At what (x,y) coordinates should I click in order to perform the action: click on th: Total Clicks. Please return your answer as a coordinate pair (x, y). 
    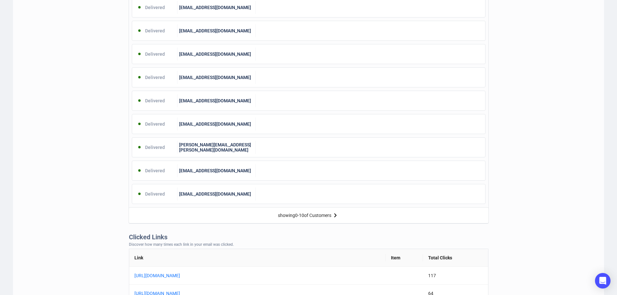
    Looking at the image, I should click on (456, 258).